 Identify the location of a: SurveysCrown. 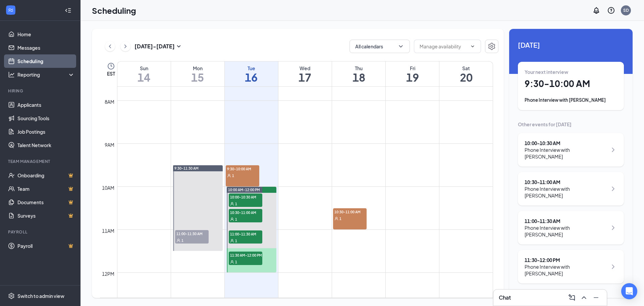
(46, 216).